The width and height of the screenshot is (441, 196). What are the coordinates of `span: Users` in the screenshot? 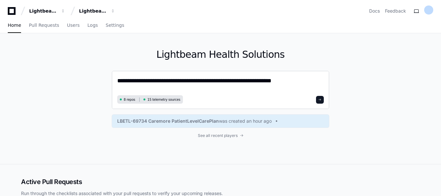 It's located at (73, 25).